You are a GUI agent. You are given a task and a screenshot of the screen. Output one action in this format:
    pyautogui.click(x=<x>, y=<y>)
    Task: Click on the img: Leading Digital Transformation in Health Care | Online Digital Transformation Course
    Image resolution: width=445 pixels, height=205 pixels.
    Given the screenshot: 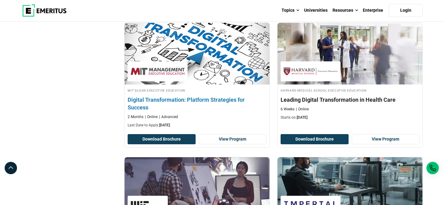 What is the action you would take?
    pyautogui.click(x=350, y=54)
    